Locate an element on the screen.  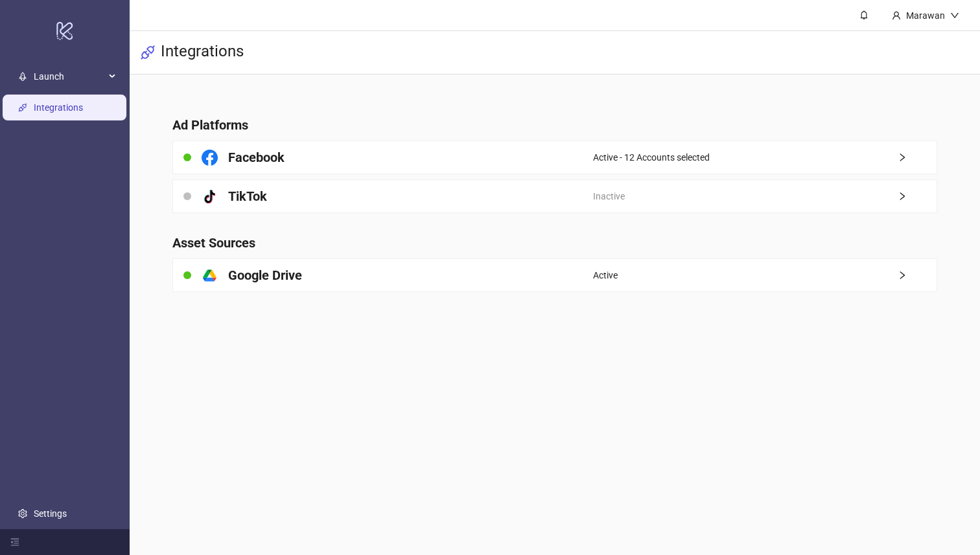
span: api is located at coordinates (148, 52).